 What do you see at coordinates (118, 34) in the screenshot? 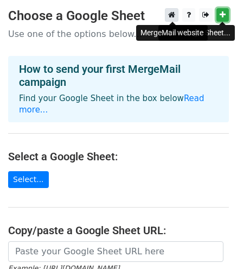
I see `p: Use one of the options below...` at bounding box center [118, 34].